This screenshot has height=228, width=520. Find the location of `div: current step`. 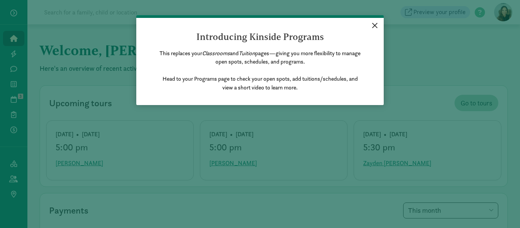

div: current step is located at coordinates (260, 16).